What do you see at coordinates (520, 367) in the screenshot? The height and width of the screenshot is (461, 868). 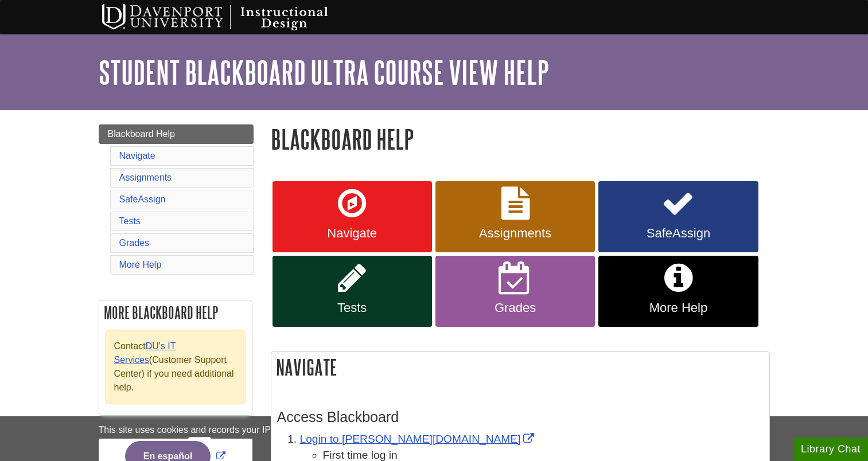 I see `h2: Navigate` at bounding box center [520, 367].